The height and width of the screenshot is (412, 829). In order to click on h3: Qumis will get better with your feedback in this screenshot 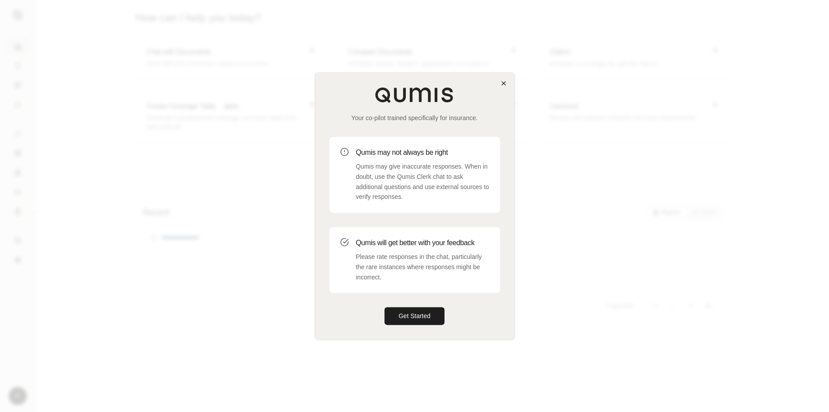, I will do `click(423, 243)`.